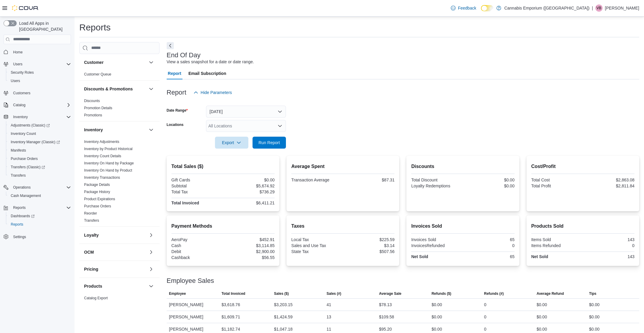 Image resolution: width=644 pixels, height=333 pixels. What do you see at coordinates (231, 317) in the screenshot?
I see `div: $1,609.71` at bounding box center [231, 317].